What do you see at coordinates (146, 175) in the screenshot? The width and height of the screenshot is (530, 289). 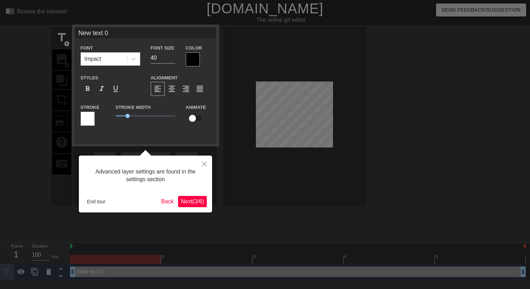 I see `div: Advanced layer settings are found in the settings section` at bounding box center [146, 175].